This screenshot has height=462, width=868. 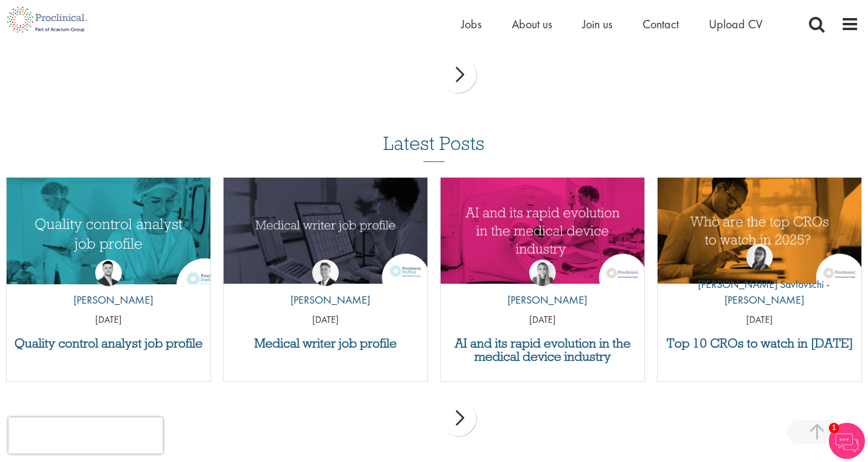 What do you see at coordinates (471, 24) in the screenshot?
I see `span: Jobs` at bounding box center [471, 24].